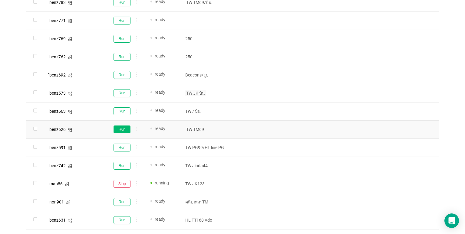 The width and height of the screenshot is (465, 234). Describe the element at coordinates (57, 93) in the screenshot. I see `div: benz573` at that location.